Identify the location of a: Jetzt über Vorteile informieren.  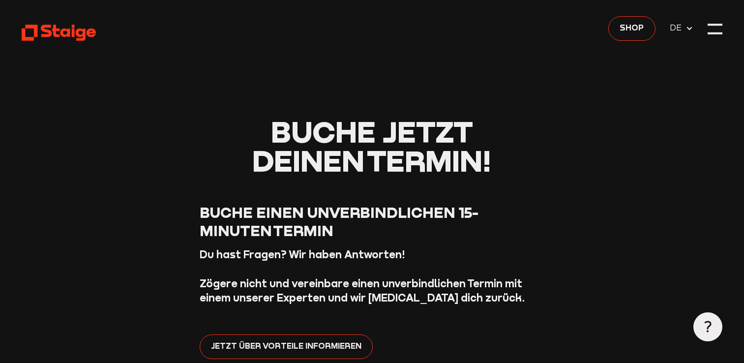
(286, 347).